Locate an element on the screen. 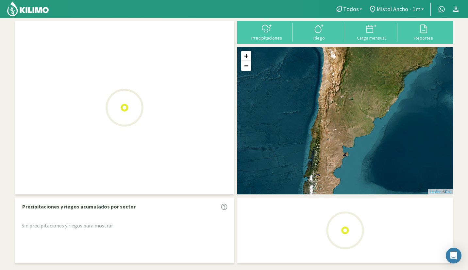  a: Zoom in is located at coordinates (246, 56).